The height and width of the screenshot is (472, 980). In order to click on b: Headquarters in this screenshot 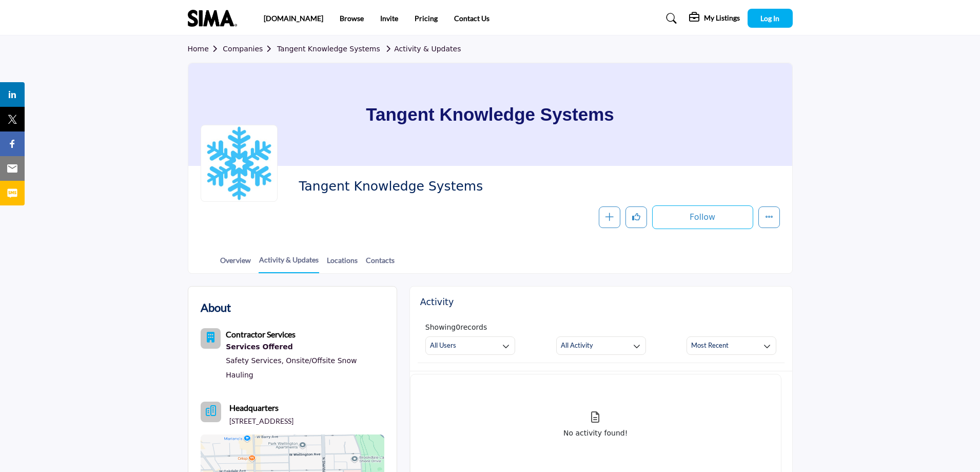, I will do `click(254, 407)`.